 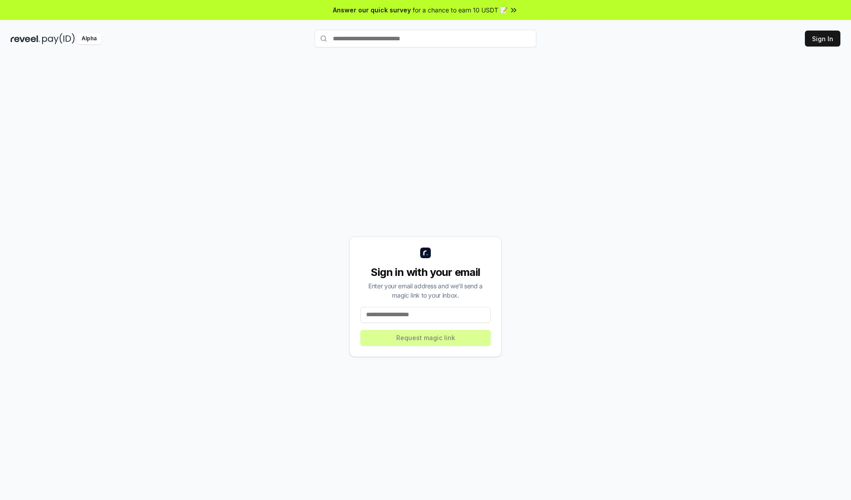 What do you see at coordinates (460, 10) in the screenshot?
I see `span: for a chance to earn 10 USDT 📝` at bounding box center [460, 10].